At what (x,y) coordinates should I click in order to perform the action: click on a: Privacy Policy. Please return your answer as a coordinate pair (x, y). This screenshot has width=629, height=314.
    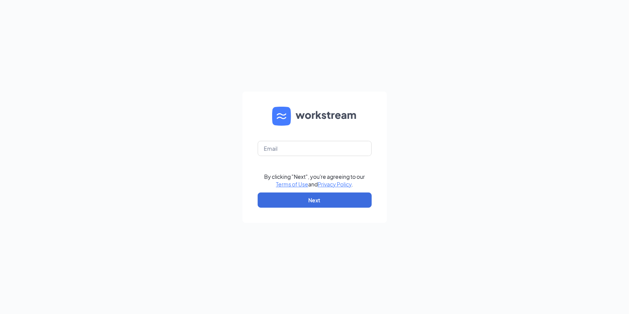
    Looking at the image, I should click on (335, 184).